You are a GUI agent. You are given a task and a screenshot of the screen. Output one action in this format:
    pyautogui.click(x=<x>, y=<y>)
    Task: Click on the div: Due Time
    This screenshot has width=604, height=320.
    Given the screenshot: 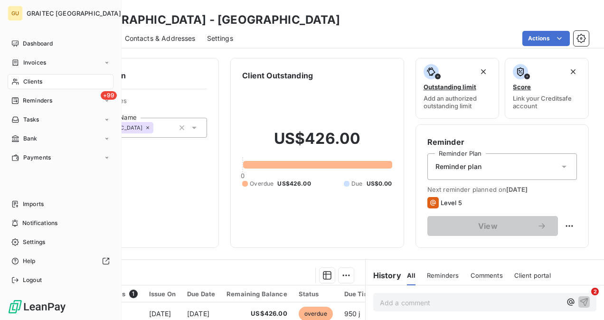 What is the action you would take?
    pyautogui.click(x=364, y=294)
    